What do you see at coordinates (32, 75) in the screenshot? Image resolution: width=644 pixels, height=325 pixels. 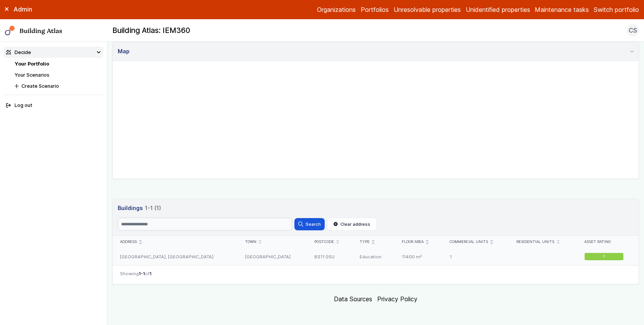 I see `a: Your Scenarios` at bounding box center [32, 75].